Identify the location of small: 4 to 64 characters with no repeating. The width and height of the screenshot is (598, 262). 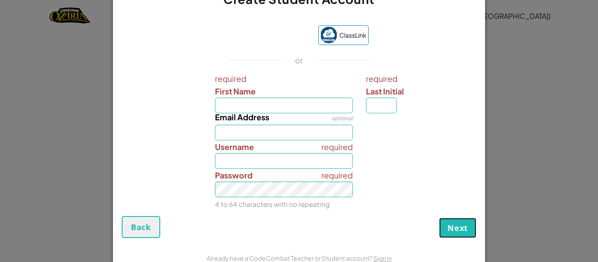
(272, 204).